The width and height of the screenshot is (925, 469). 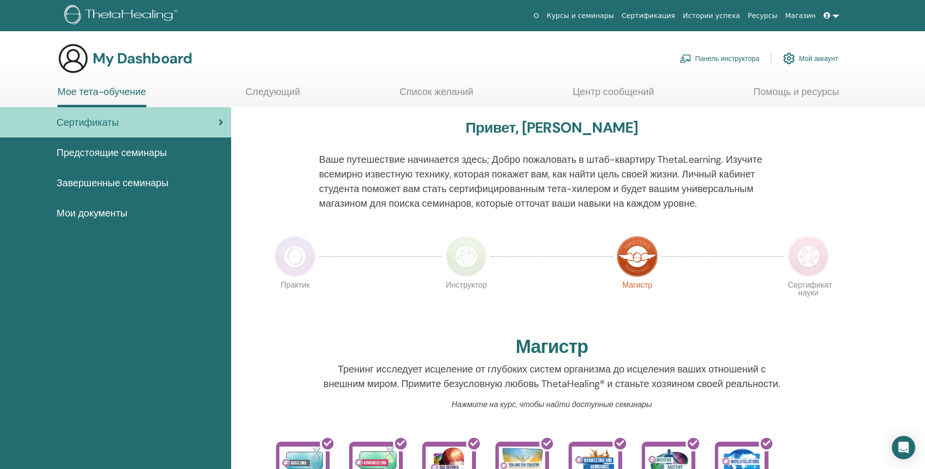 What do you see at coordinates (552, 377) in the screenshot?
I see `p: Тренинг исследует исцеление от глубоких систем организма до исцеления ваших отношений с внешним м...` at bounding box center [552, 377].